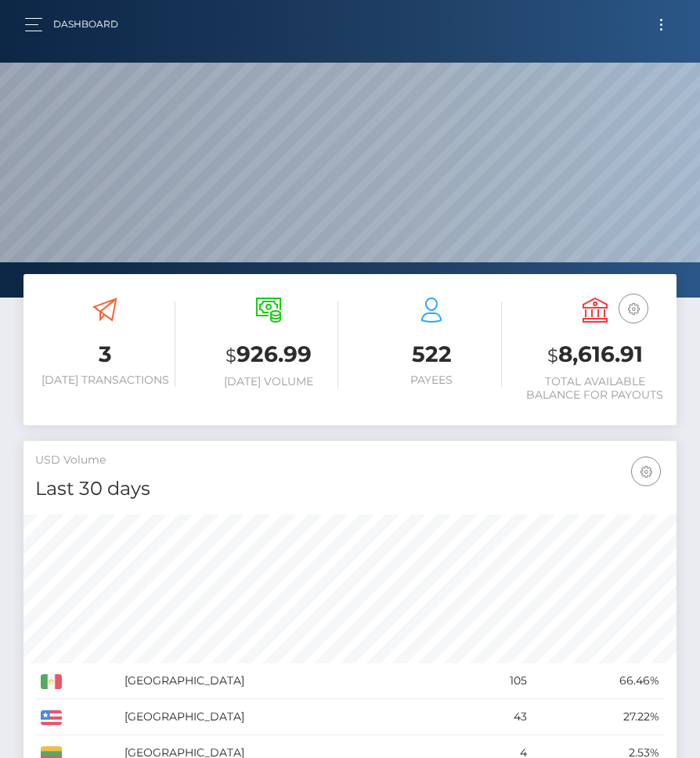 Image resolution: width=700 pixels, height=758 pixels. What do you see at coordinates (431, 354) in the screenshot?
I see `h3: 522` at bounding box center [431, 354].